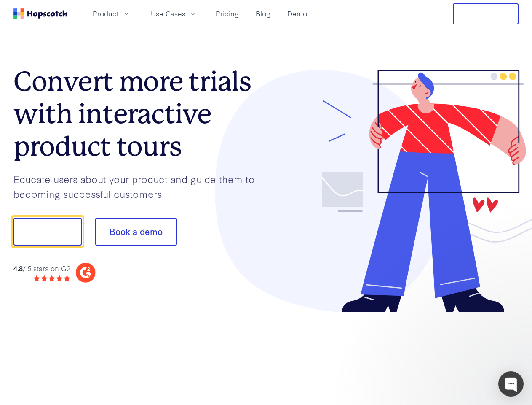  What do you see at coordinates (18, 267) in the screenshot?
I see `strong: 4.8` at bounding box center [18, 267].